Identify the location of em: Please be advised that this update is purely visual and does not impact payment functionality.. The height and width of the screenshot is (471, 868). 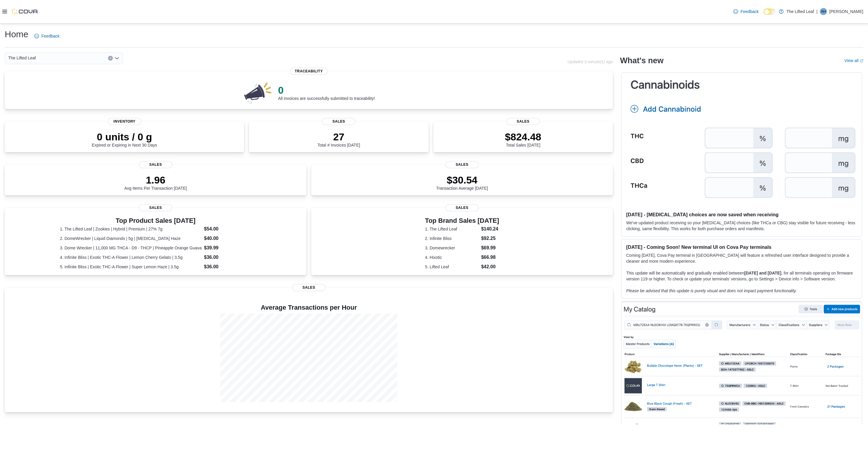
(712, 290).